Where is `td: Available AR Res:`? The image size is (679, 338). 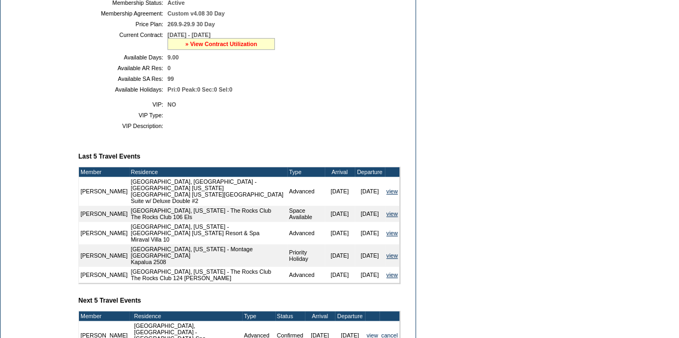
td: Available AR Res: is located at coordinates (123, 68).